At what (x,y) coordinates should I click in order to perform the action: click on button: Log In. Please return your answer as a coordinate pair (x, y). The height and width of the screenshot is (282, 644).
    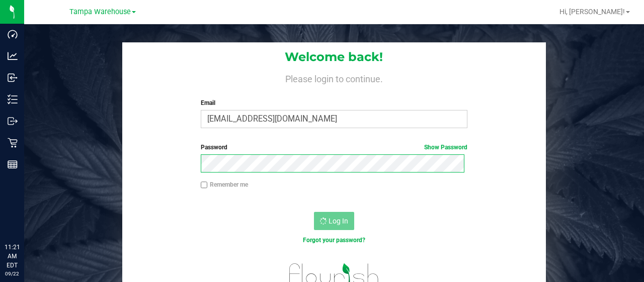
    Looking at the image, I should click on (334, 221).